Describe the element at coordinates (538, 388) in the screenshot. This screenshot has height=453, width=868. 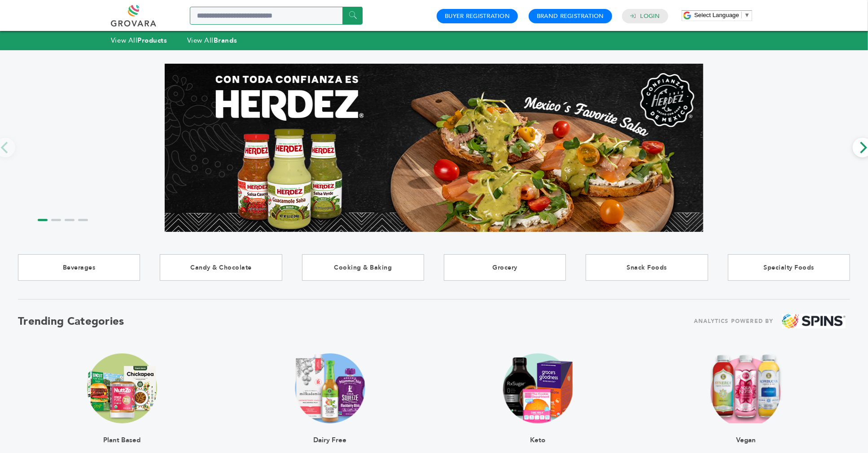
I see `img: claim_ketogenic Trending Image` at that location.